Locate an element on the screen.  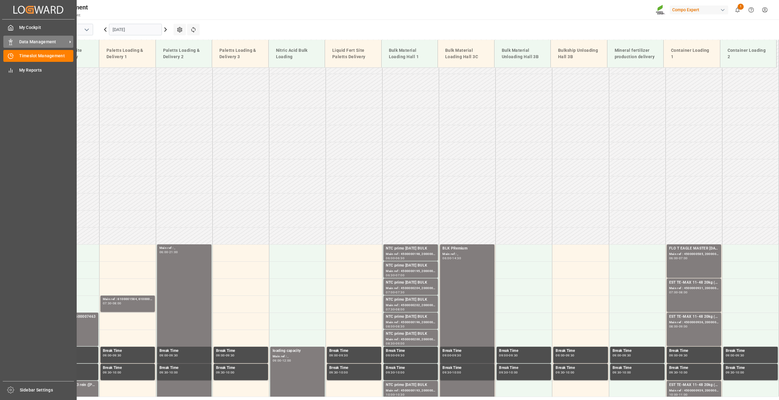
span: Data Management is located at coordinates (43, 42).